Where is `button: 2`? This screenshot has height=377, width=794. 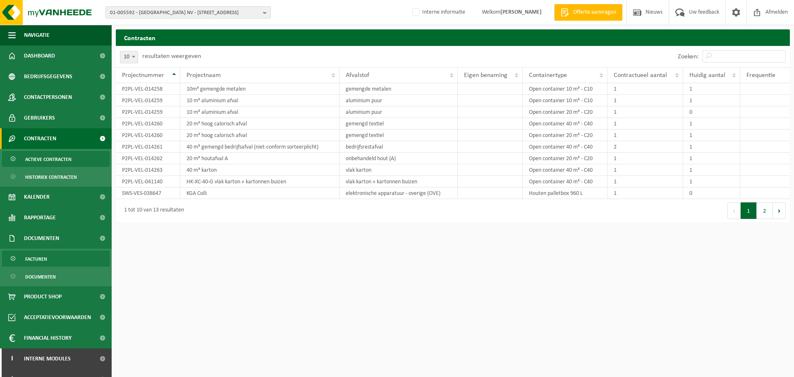 button: 2 is located at coordinates (765, 210).